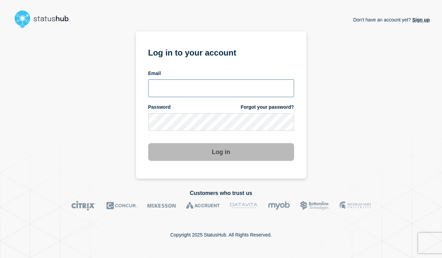  I want to click on input: email input, so click(221, 88).